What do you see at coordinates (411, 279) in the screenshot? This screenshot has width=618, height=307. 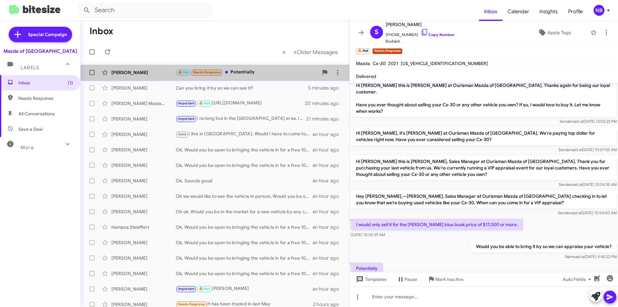 I see `span: Pause` at bounding box center [411, 279].